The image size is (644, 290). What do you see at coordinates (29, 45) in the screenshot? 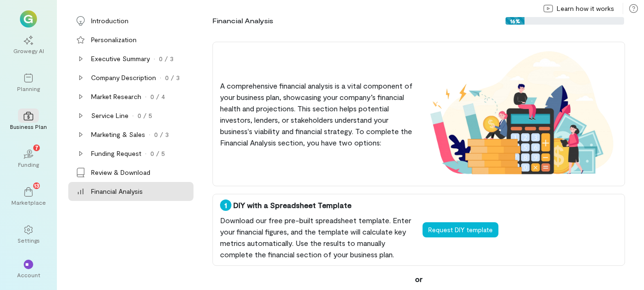
I see `a: Growegy AI` at bounding box center [29, 45].